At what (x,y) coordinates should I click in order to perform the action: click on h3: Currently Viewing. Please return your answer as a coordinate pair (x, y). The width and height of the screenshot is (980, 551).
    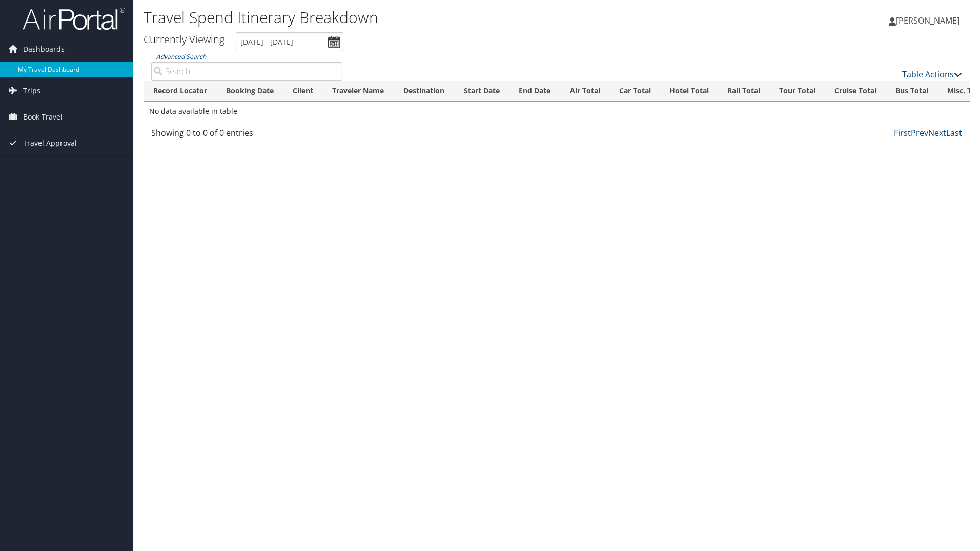
    Looking at the image, I should click on (184, 39).